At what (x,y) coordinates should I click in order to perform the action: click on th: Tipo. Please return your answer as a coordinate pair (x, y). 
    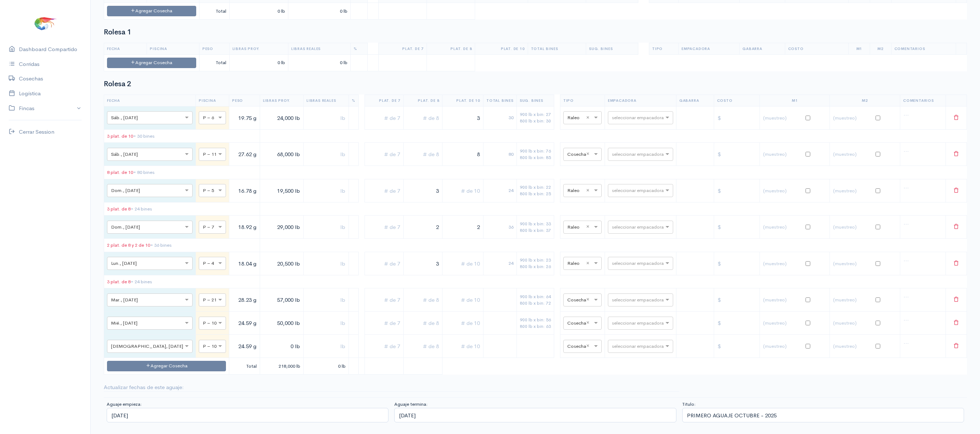
    Looking at the image, I should click on (664, 48).